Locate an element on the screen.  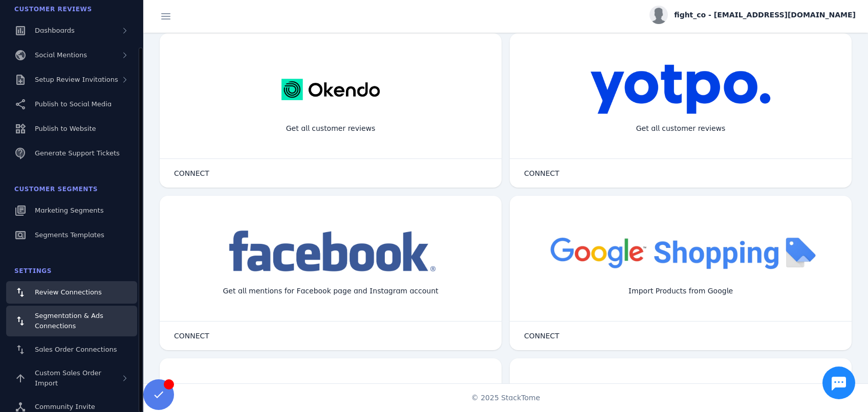
img: okendo.webp is located at coordinates (330, 90).